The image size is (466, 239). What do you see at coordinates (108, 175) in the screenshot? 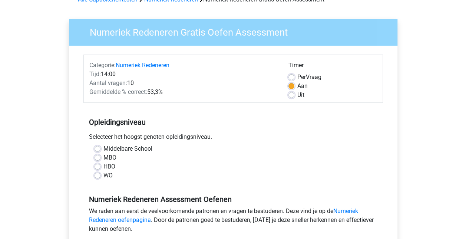
I see `label: WO` at bounding box center [108, 175].